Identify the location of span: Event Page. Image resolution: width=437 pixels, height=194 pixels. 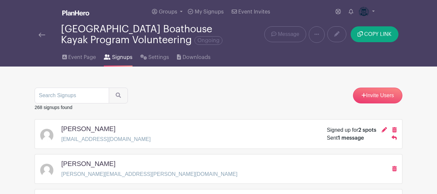
(82, 57).